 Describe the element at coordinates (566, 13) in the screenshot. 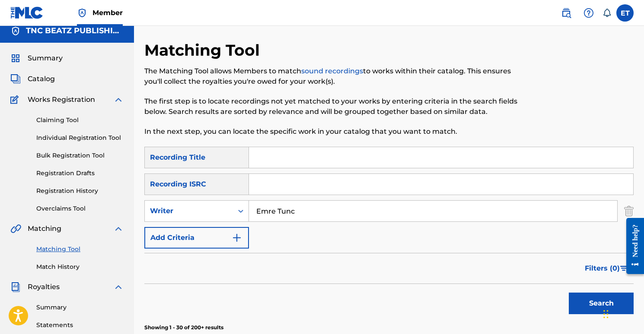

I see `img: search` at that location.